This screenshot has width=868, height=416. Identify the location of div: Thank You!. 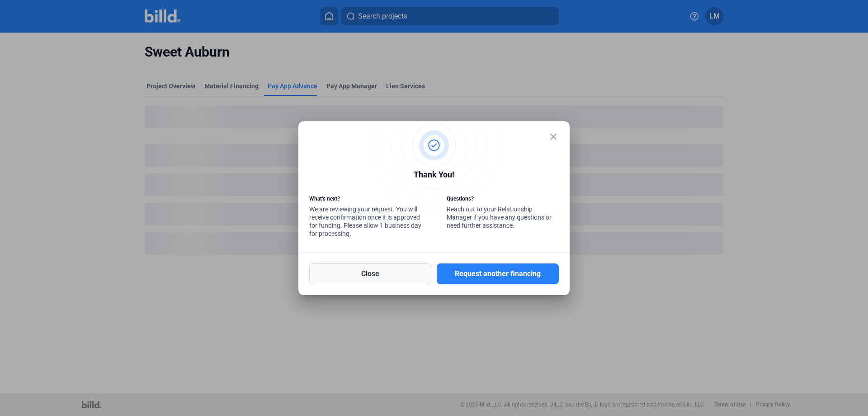
(434, 175).